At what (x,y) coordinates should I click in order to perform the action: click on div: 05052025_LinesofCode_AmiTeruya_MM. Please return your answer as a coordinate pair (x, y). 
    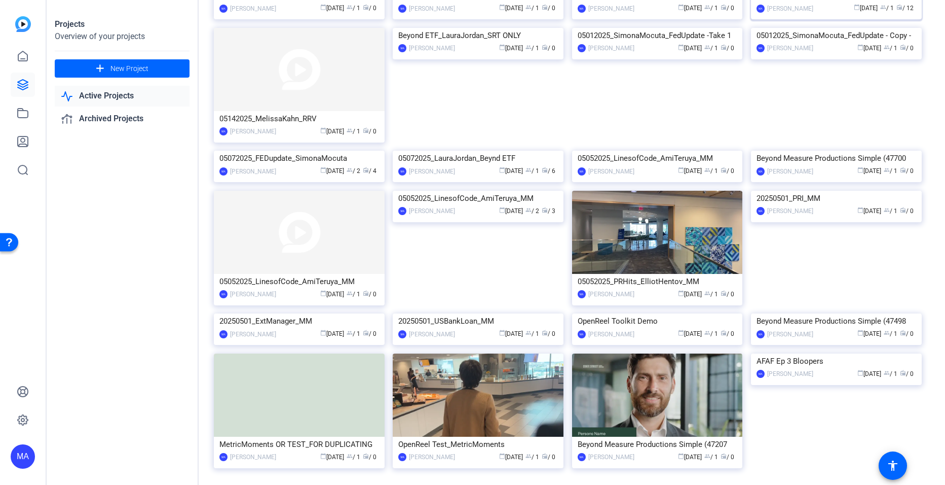
    Looking at the image, I should click on (657, 158).